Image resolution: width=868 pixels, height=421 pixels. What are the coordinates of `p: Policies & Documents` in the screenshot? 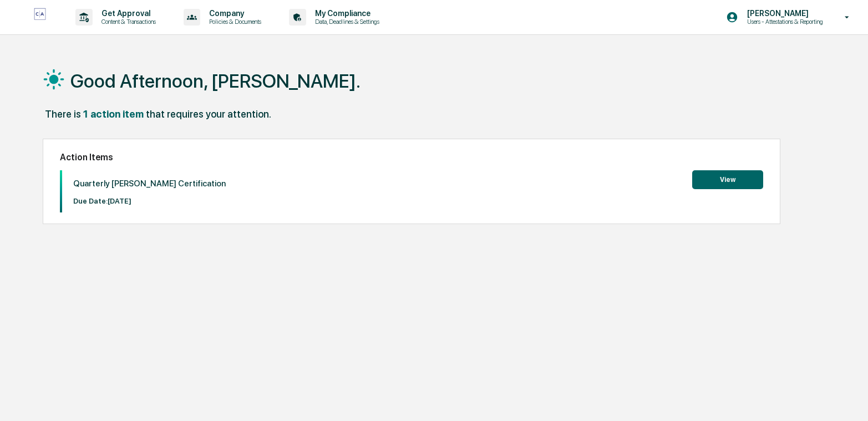 It's located at (234, 22).